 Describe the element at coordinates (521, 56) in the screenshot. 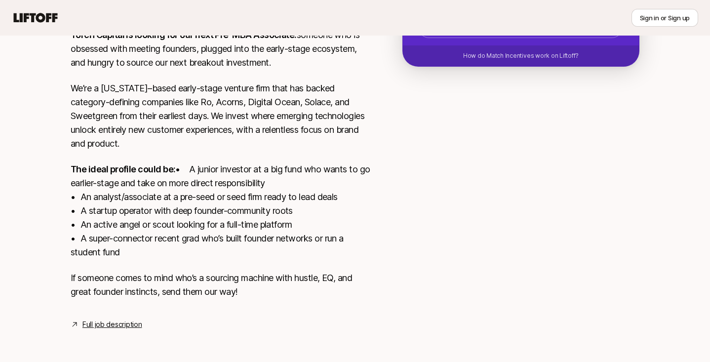

I see `p: How do Match Incentives work on Liftoff?` at that location.